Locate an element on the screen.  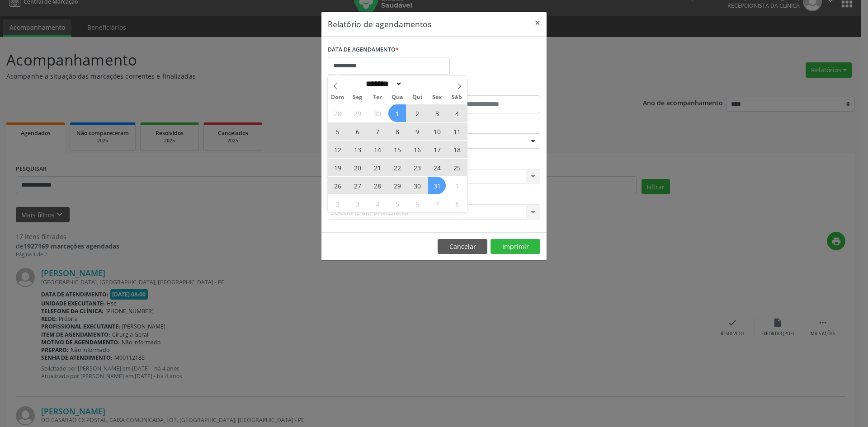
span: Outubro 24, 2025 is located at coordinates (437, 167).